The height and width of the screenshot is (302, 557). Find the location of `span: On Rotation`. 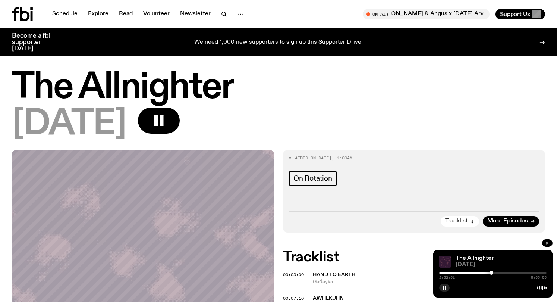

span: On Rotation is located at coordinates (313, 178).